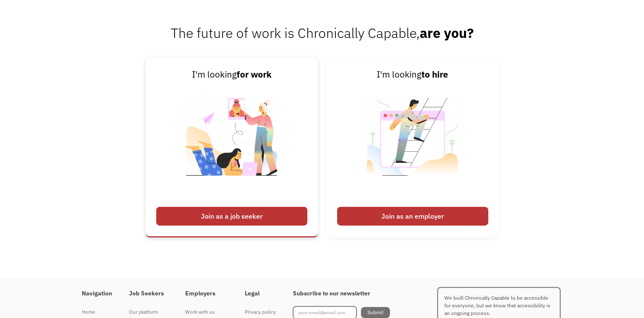  Describe the element at coordinates (376, 312) in the screenshot. I see `input: Submit` at that location.